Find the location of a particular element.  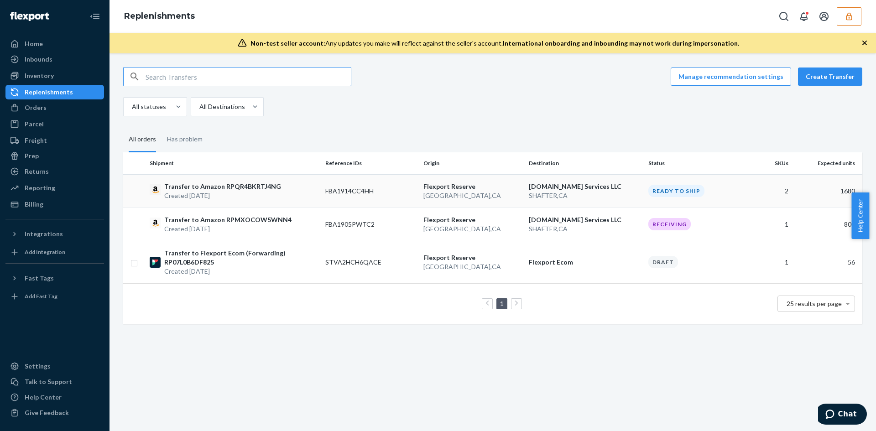

div: Inbounds is located at coordinates (38, 59).